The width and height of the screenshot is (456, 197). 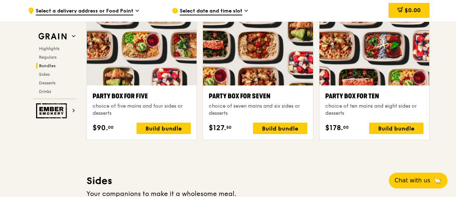 What do you see at coordinates (412, 180) in the screenshot?
I see `span: Chat with us` at bounding box center [412, 180].